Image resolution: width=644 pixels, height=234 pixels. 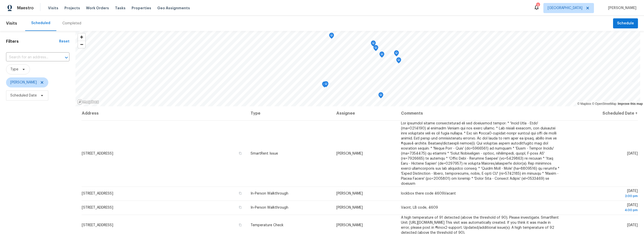 I want to click on th: Comments, so click(x=480, y=113).